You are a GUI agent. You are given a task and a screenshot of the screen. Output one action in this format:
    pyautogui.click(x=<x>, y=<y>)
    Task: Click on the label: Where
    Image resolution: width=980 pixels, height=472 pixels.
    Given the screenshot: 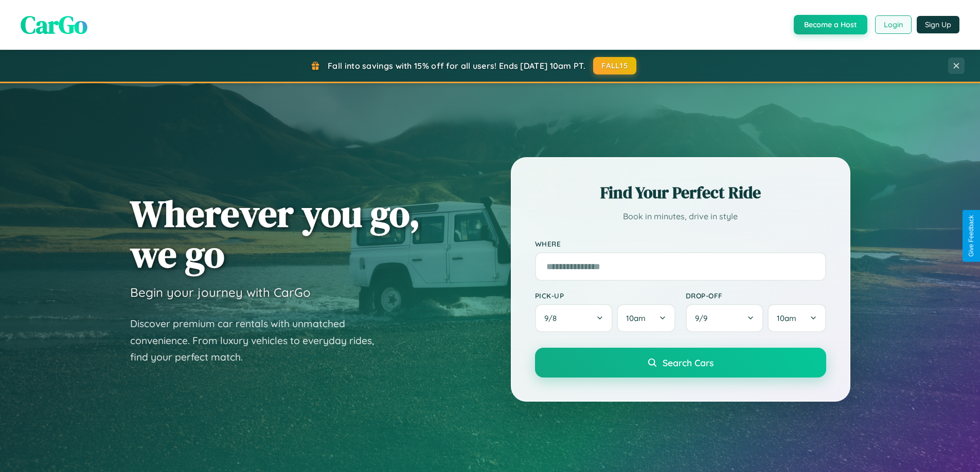 What is the action you would take?
    pyautogui.click(x=680, y=244)
    